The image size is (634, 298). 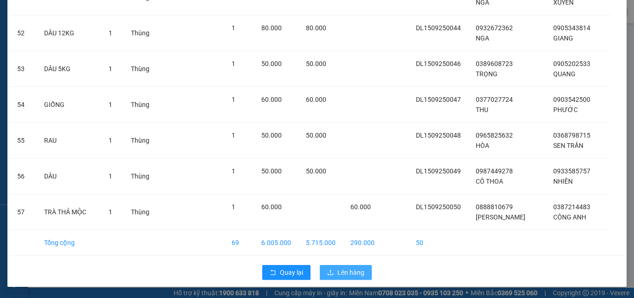 What do you see at coordinates (566, 110) in the screenshot?
I see `span: PHƯỚC` at bounding box center [566, 110].